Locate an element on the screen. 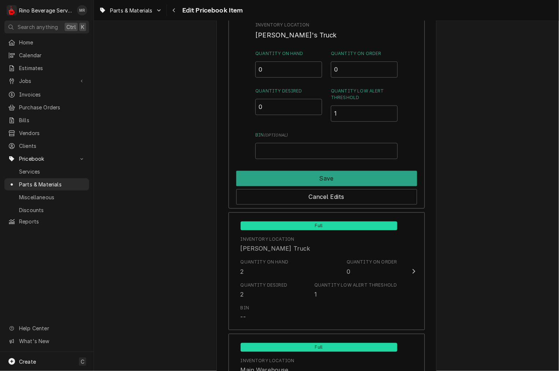 This screenshot has width=559, height=371. button: Cancel Edits is located at coordinates (327, 197).